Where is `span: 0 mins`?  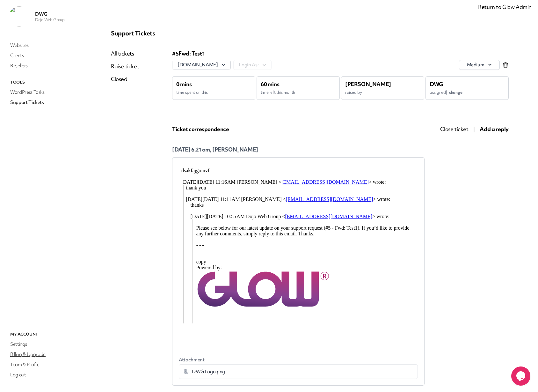
span: 0 mins is located at coordinates (184, 84).